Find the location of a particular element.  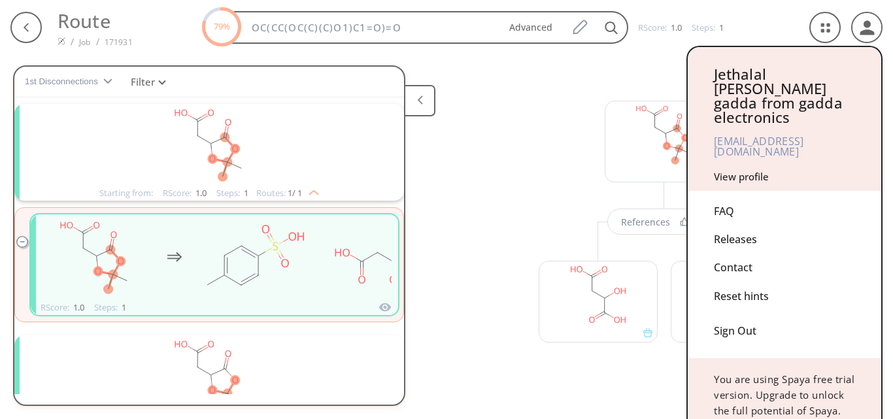

div: Contact is located at coordinates (784, 267).